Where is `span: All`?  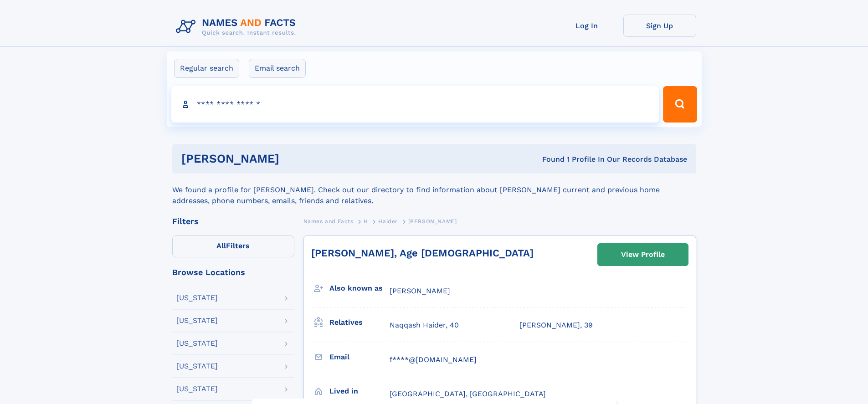 span: All is located at coordinates (221, 246).